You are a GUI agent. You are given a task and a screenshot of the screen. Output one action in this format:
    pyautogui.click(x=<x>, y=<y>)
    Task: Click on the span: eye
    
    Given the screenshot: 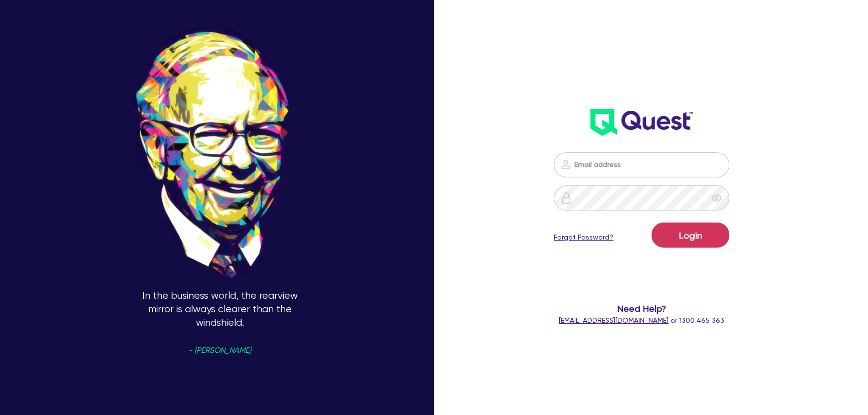 What is the action you would take?
    pyautogui.click(x=717, y=198)
    